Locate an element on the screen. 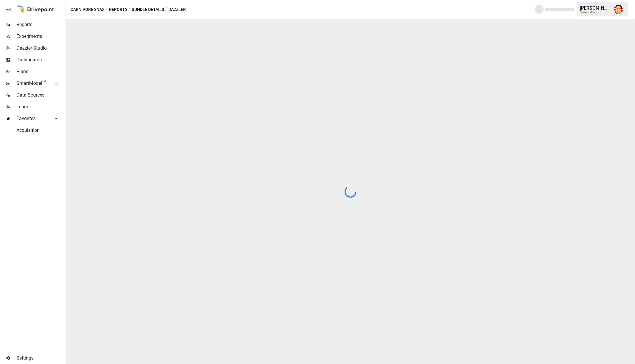 The height and width of the screenshot is (364, 635). button: Carnivore Snax is located at coordinates (88, 9).